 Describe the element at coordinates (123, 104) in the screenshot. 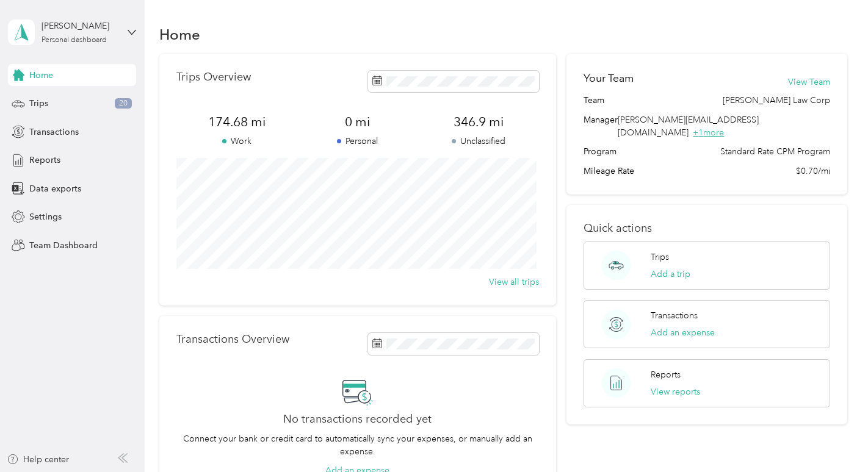

I see `span: 20` at that location.